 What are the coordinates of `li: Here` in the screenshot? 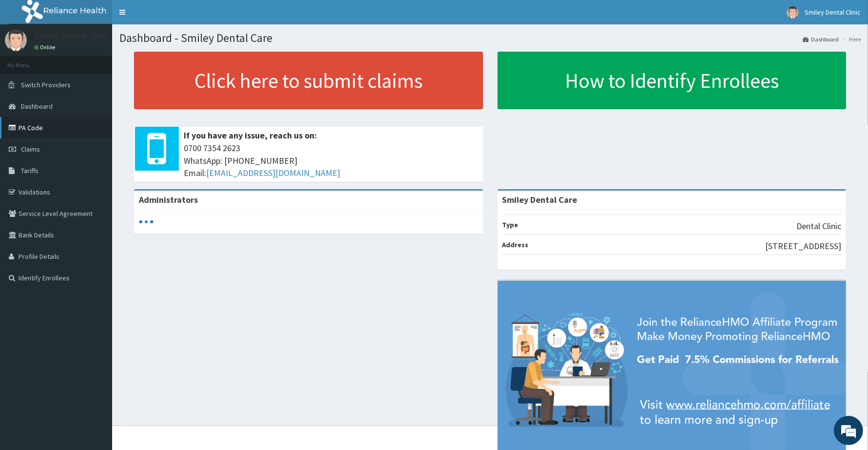 It's located at (850, 39).